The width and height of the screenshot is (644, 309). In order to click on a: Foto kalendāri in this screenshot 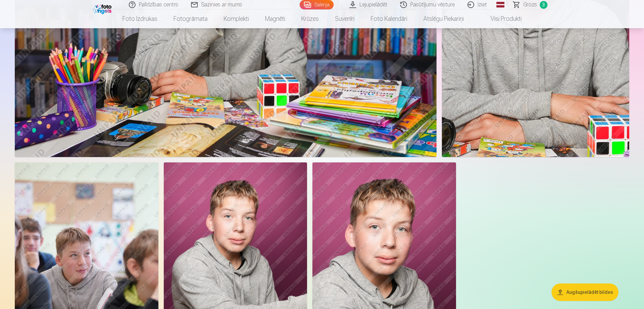, I will do `click(389, 19)`.